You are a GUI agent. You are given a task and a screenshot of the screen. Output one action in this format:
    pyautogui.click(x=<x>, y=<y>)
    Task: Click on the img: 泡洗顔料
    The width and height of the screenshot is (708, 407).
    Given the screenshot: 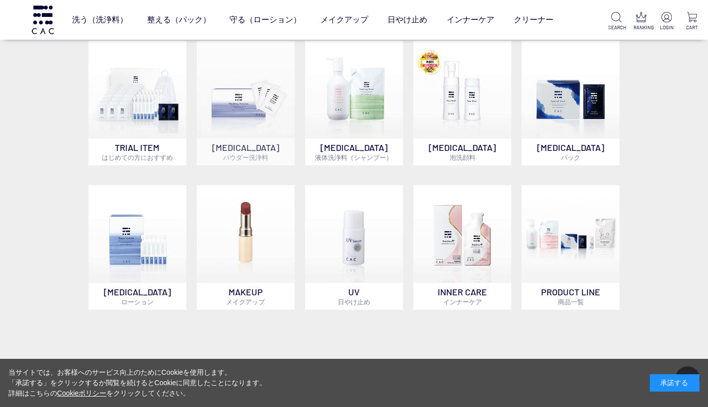 What is the action you would take?
    pyautogui.click(x=462, y=89)
    